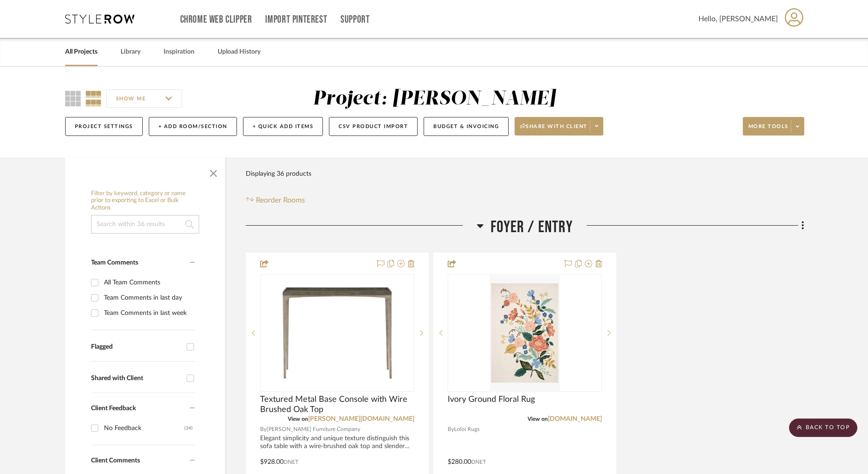 The image size is (868, 474). What do you see at coordinates (149, 298) in the screenshot?
I see `div: Team Comments in last day` at bounding box center [149, 298].